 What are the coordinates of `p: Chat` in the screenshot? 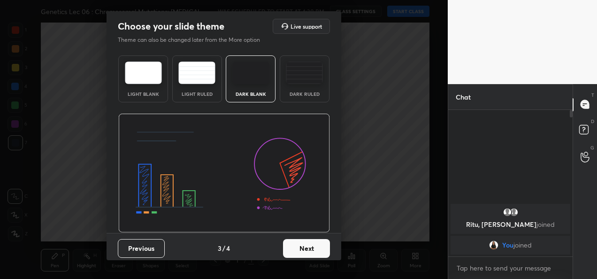 It's located at (464, 97).